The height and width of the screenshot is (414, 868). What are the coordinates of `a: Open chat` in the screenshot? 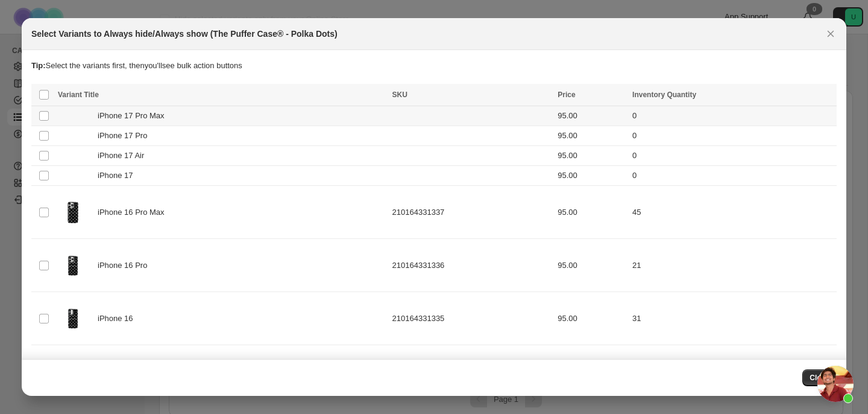 It's located at (836, 384).